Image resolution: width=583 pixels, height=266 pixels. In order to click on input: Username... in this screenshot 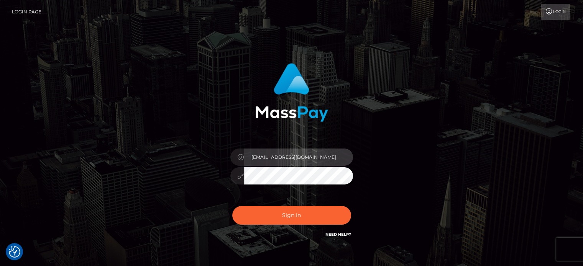, I will do `click(299, 157)`.